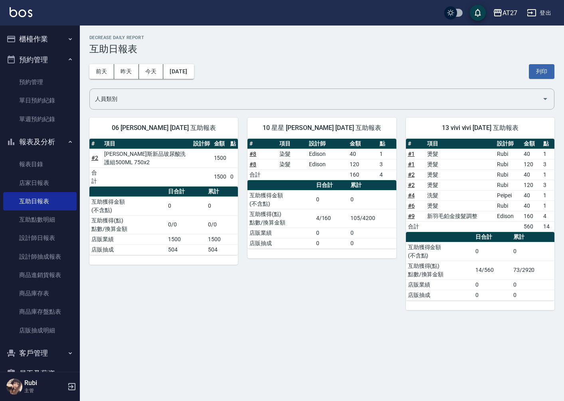 The height and width of the screenshot is (401, 564). What do you see at coordinates (322, 49) in the screenshot?
I see `h3: 互助日報表` at bounding box center [322, 49].